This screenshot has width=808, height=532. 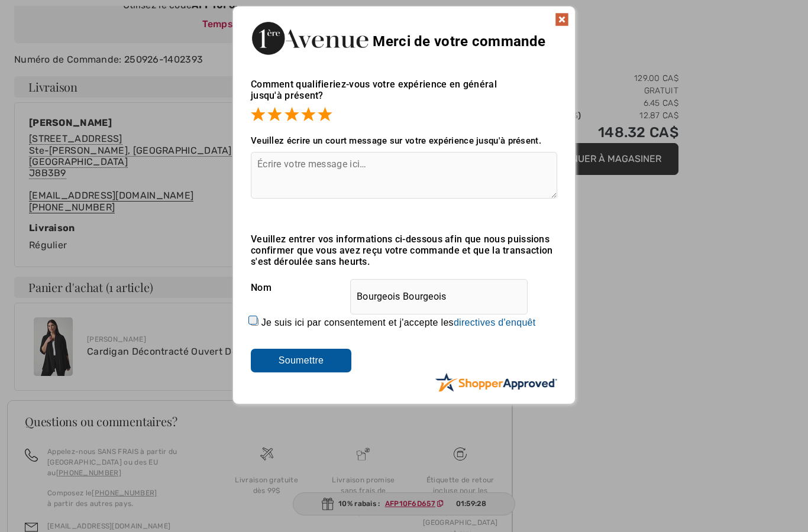 What do you see at coordinates (404, 250) in the screenshot?
I see `div: Veuillez entrer vos informations ci-dessous afin que nous puissions confirmer que vous avez reçu ...` at bounding box center [404, 250].